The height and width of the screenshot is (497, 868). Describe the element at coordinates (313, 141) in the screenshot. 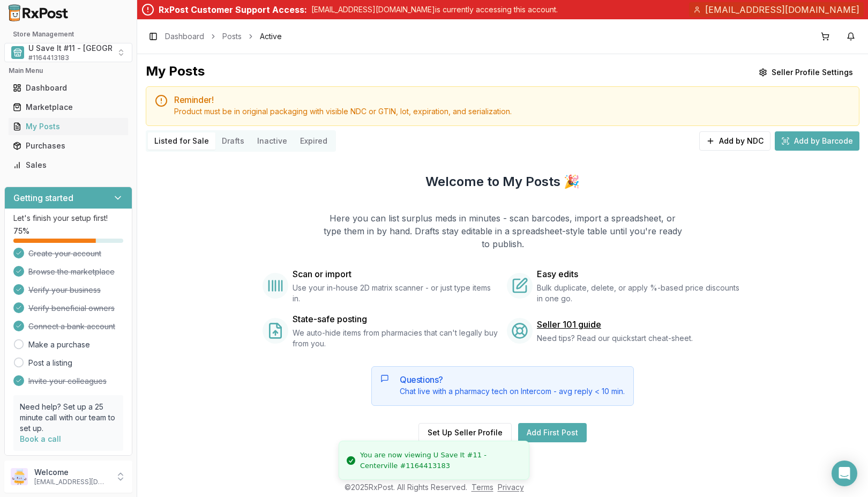

I see `button: Expired` at that location.